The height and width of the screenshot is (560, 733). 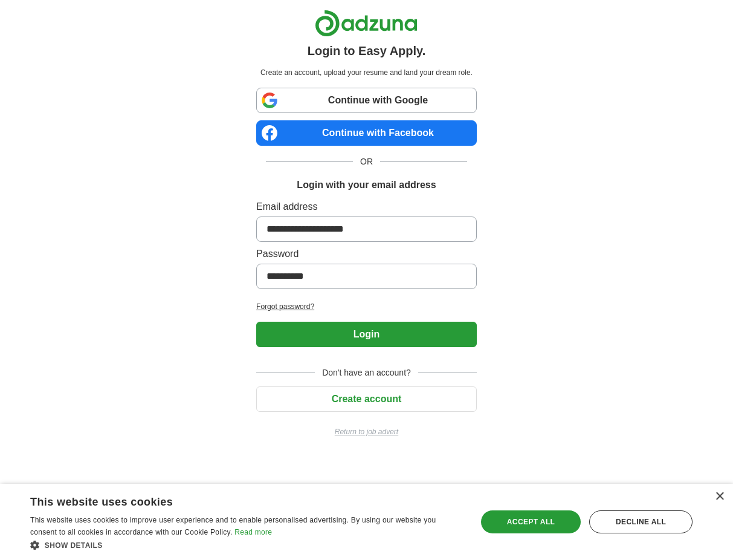 What do you see at coordinates (366, 432) in the screenshot?
I see `a: Return to job advert` at bounding box center [366, 432].